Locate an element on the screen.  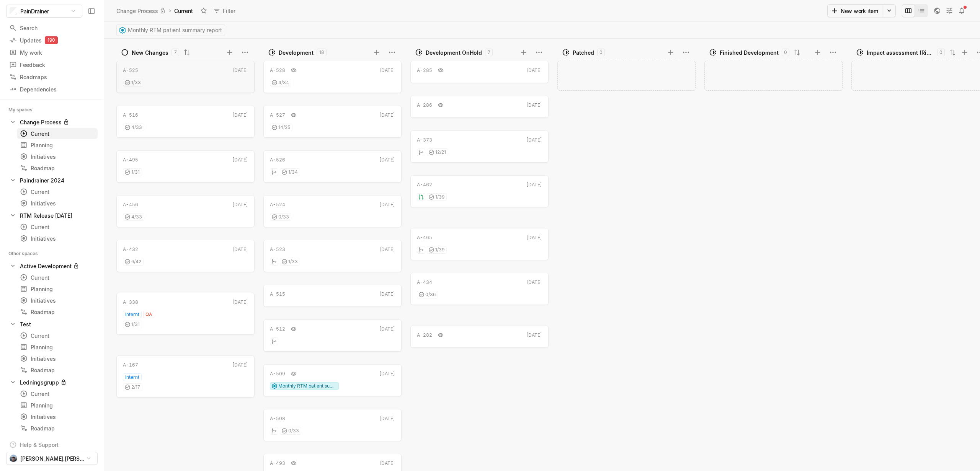
span: 0 / 33 is located at coordinates (294, 431).